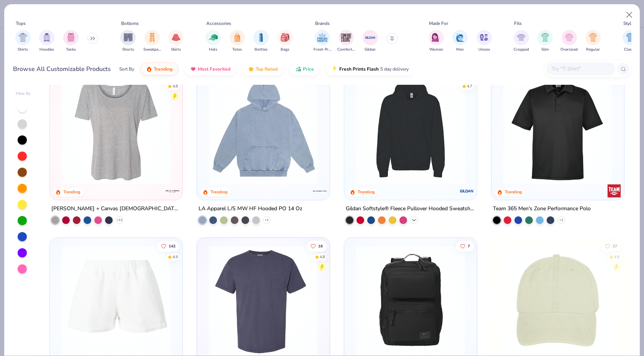  I want to click on span: Cropped, so click(521, 50).